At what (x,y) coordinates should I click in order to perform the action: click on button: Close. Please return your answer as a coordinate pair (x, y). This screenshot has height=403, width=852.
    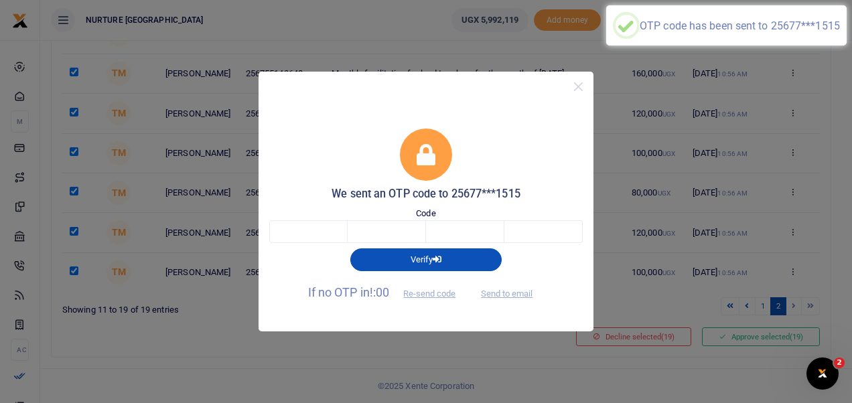
    Looking at the image, I should click on (578, 86).